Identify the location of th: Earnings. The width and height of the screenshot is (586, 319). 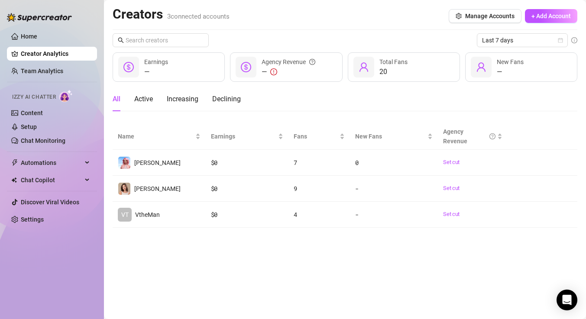
(247, 137).